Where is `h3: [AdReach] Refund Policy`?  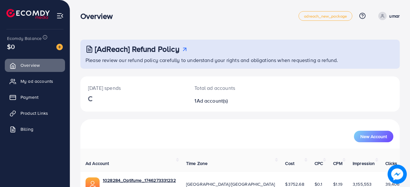 h3: [AdReach] Refund Policy is located at coordinates (137, 49).